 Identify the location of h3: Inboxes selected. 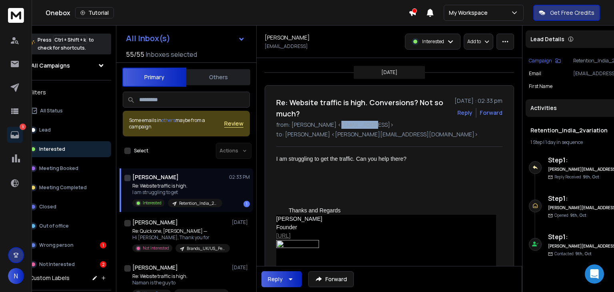
(171, 54).